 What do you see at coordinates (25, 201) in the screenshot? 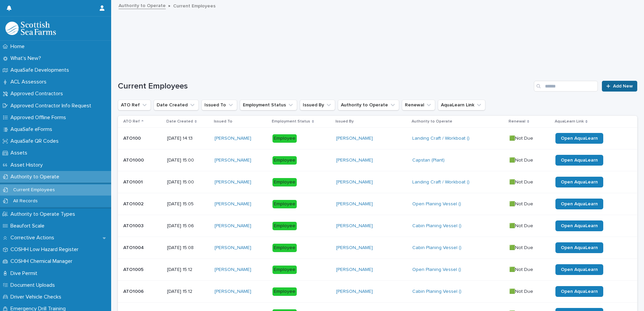
I see `p: All Records` at bounding box center [25, 201].